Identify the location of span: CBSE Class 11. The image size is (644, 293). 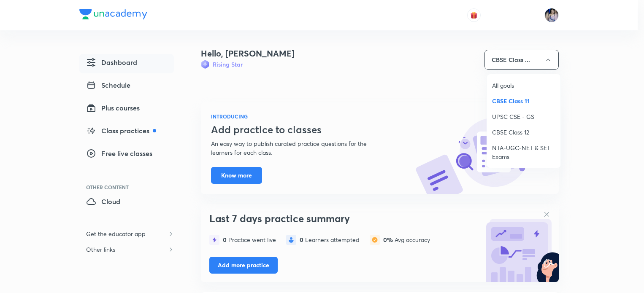
(524, 101).